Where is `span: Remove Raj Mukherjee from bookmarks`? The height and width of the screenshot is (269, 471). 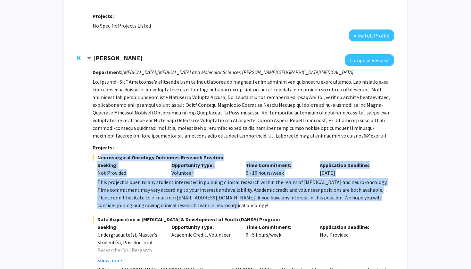 span: Remove Raj Mukherjee from bookmarks is located at coordinates (79, 58).